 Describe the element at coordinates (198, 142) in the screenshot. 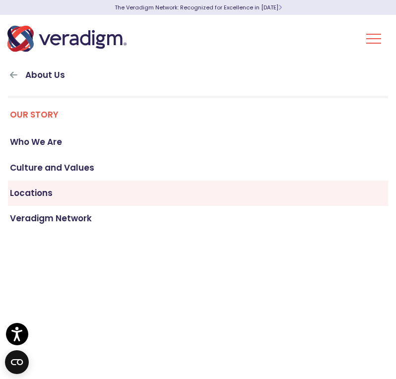

I see `a: Who We Are` at that location.